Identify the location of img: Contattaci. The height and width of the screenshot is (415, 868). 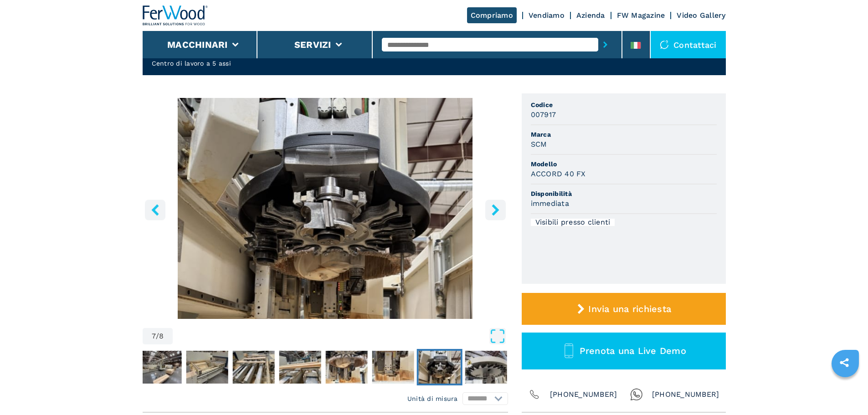
(664, 44).